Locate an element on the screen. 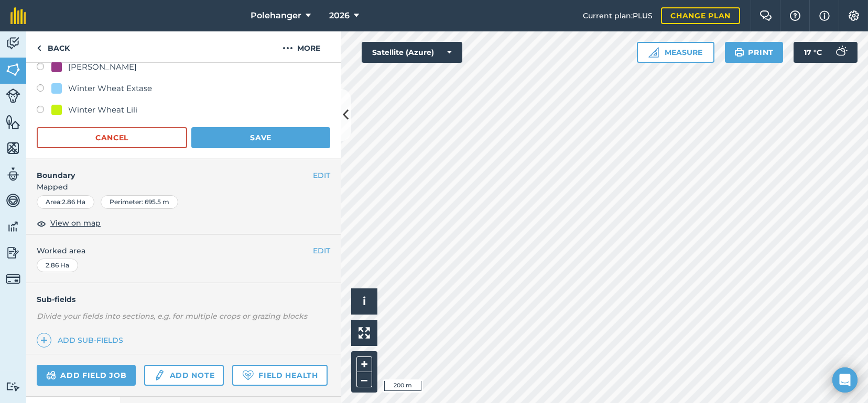 The height and width of the screenshot is (403, 868). a: Field Health is located at coordinates (279, 376).